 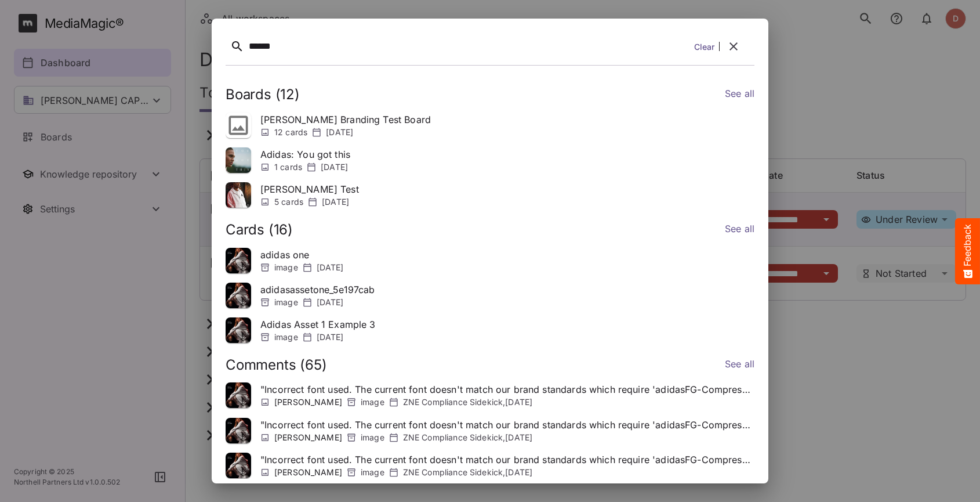 What do you see at coordinates (317, 290) in the screenshot?
I see `p: adidasassetone_5e197cab` at bounding box center [317, 290].